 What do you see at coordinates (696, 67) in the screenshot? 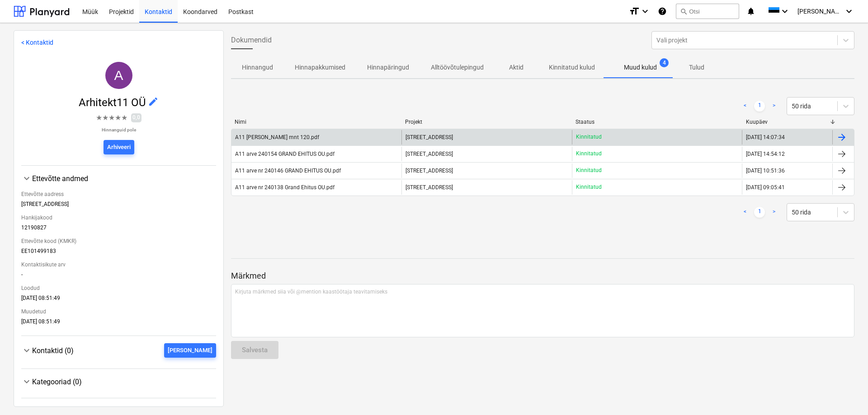
I see `p: Tulud` at bounding box center [696, 67].